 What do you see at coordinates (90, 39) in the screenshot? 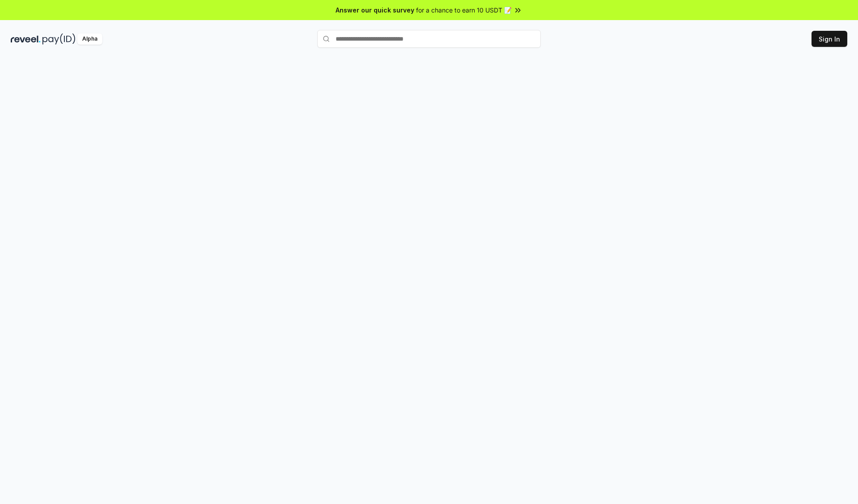
I see `div: Alpha` at bounding box center [90, 39].